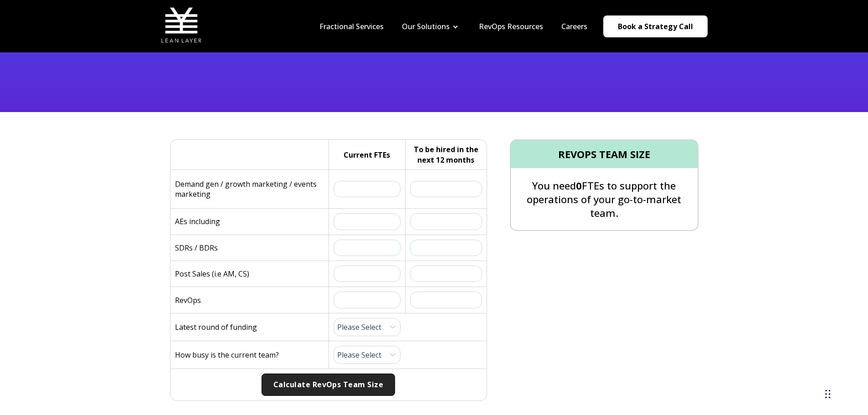 This screenshot has width=868, height=415. I want to click on h5: To be hired in the next 12 months, so click(446, 154).